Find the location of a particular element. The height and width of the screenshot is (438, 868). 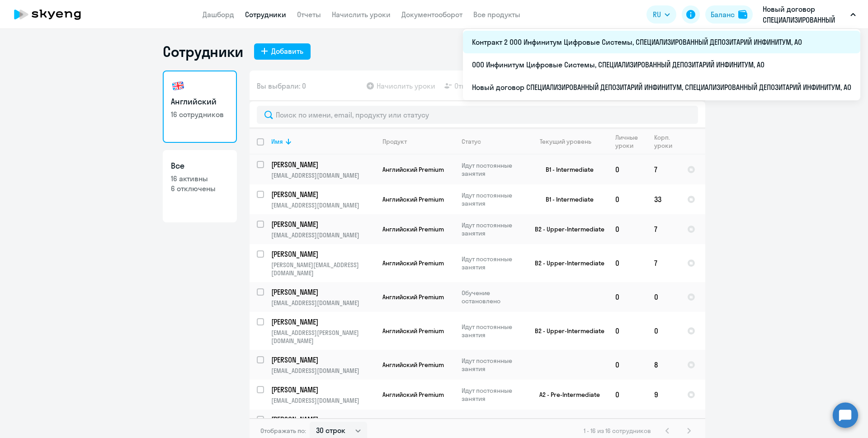

a: Все продукты is located at coordinates (497, 14).